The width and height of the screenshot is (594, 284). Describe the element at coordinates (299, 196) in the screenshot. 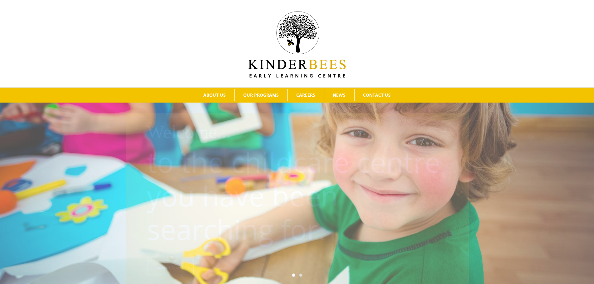

I see `p: to the childcare centre you have been searching for.` at that location.